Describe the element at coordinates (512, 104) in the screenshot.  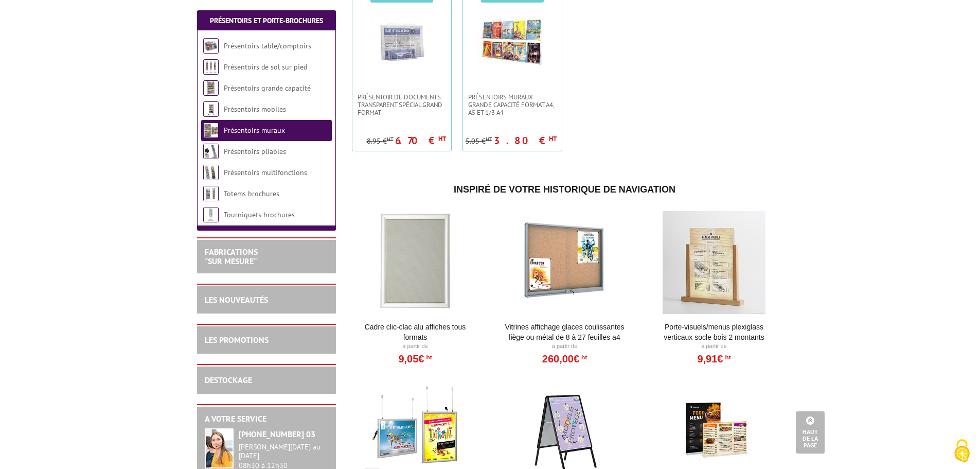
I see `a: PRÉSENTOIRS MURAUX GRANDE CAPACITÉ FORMAT A4, A5 ET 1/3 A4` at that location.